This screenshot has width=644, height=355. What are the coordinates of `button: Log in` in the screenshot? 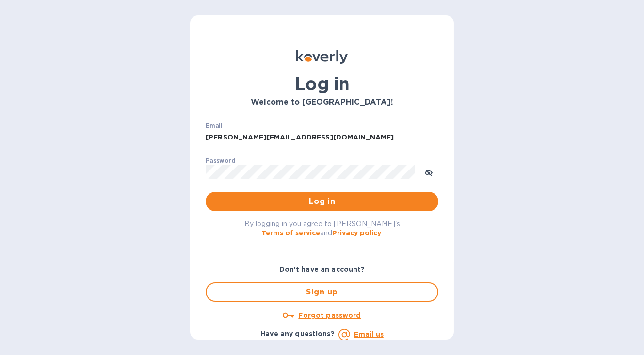 It's located at (322, 202).